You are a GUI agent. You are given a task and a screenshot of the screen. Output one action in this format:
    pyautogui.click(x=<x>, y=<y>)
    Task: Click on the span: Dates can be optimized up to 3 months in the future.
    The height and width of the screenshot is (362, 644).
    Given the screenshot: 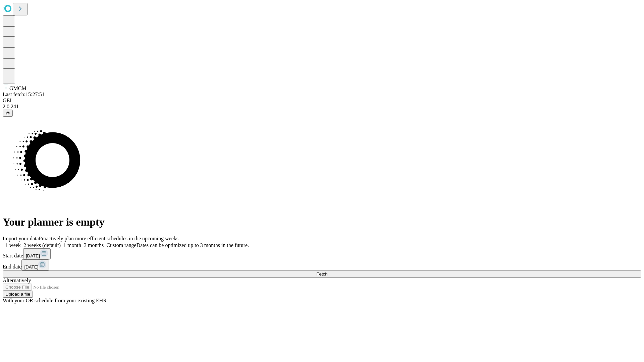 What is the action you would take?
    pyautogui.click(x=192, y=245)
    